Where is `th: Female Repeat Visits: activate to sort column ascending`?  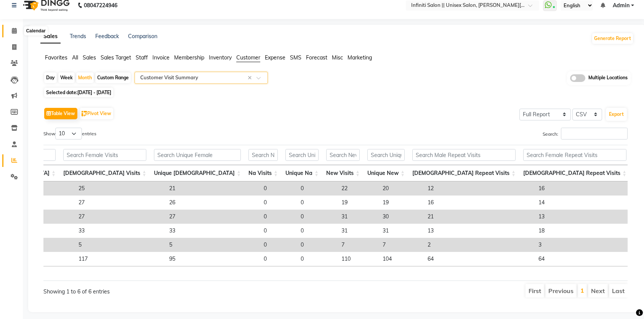 th: Female Repeat Visits: activate to sort column ascending is located at coordinates (575, 173).